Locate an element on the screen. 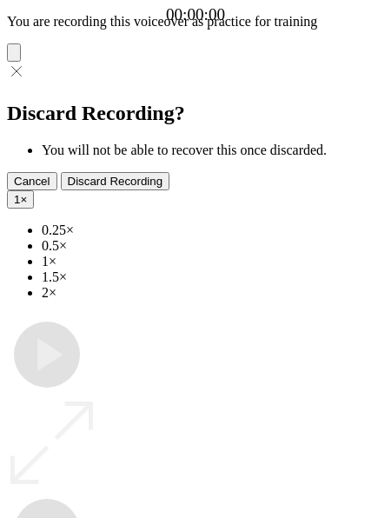  a: 00:00:00 is located at coordinates (196, 15).